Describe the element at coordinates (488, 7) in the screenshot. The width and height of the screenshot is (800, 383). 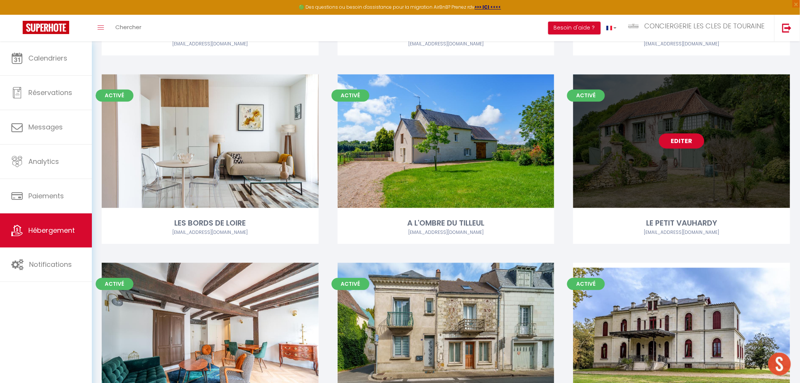
I see `strong: >>> ICI <<<<` at that location.